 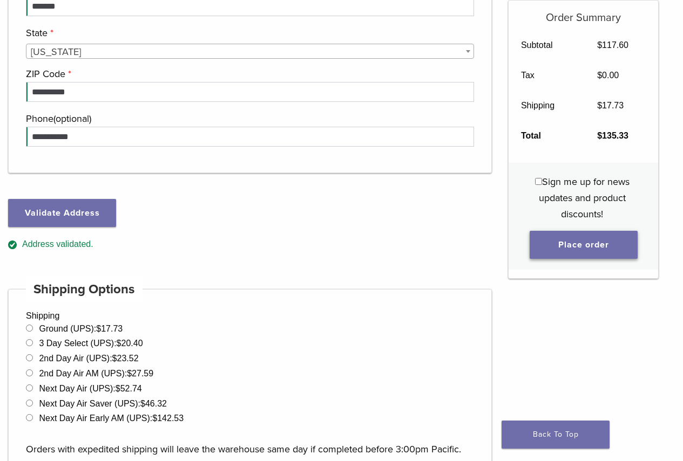 I want to click on label: ZIP Code, so click(x=248, y=74).